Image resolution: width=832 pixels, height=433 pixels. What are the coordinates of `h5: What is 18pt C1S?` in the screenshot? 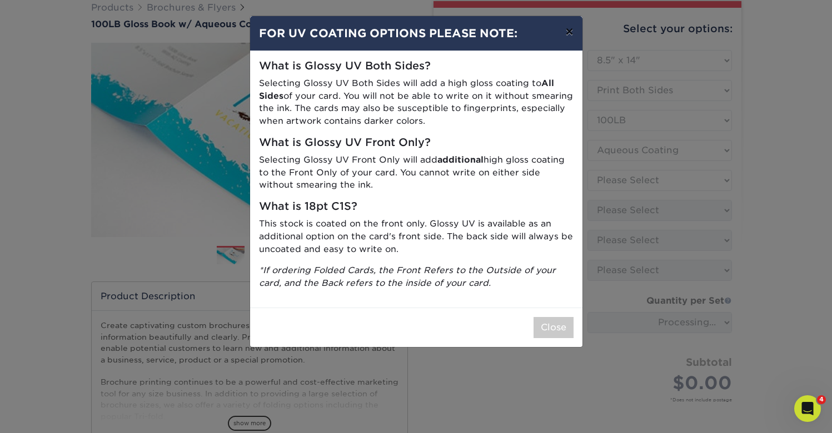 It's located at (416, 207).